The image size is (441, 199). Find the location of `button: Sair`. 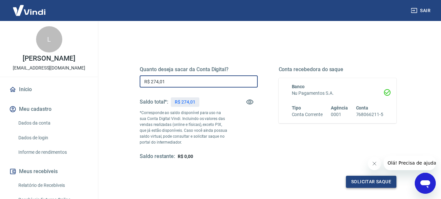

button: Sair is located at coordinates (422, 10).